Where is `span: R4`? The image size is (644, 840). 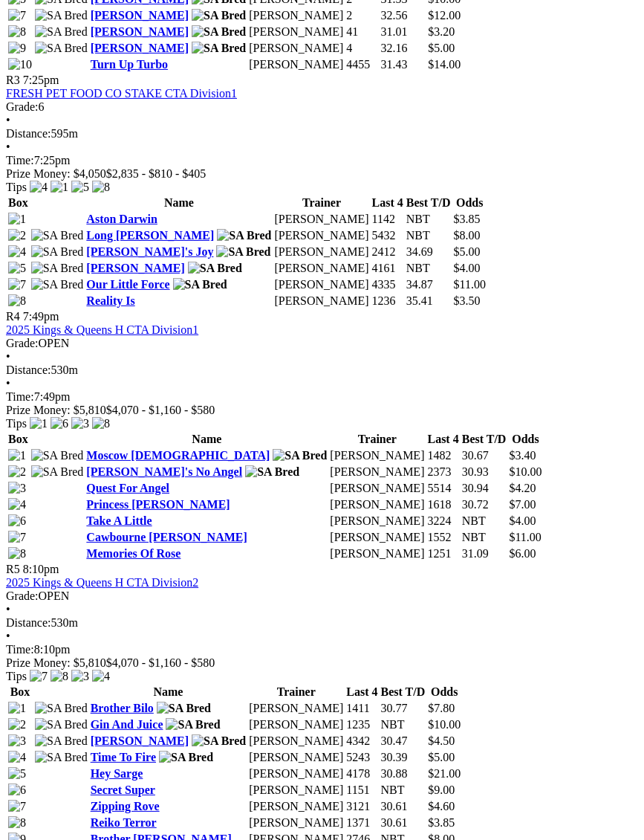 span: R4 is located at coordinates (12, 316).